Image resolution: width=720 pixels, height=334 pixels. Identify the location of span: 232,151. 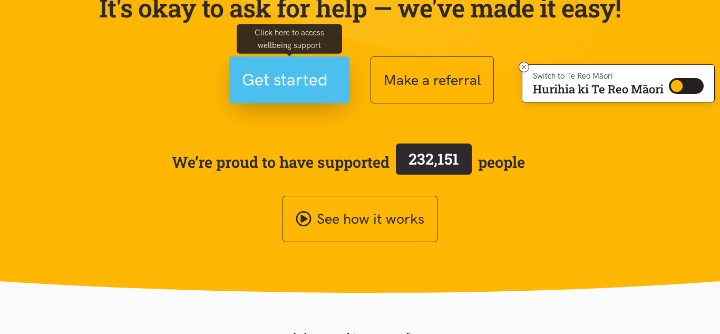
(434, 159).